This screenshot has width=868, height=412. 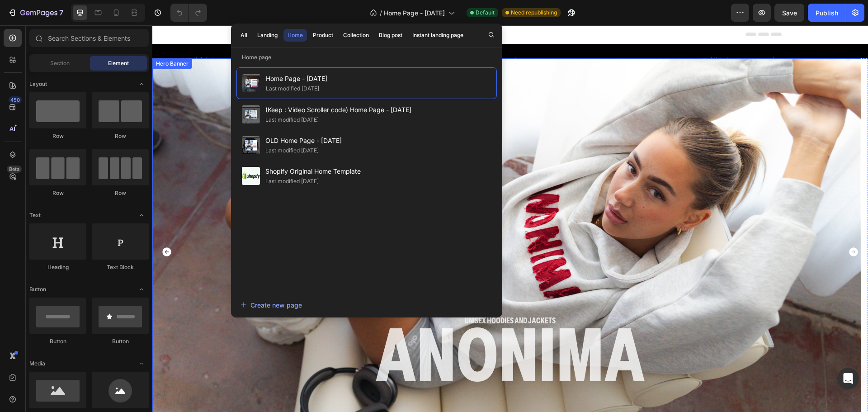 I want to click on div: Create new page, so click(x=271, y=304).